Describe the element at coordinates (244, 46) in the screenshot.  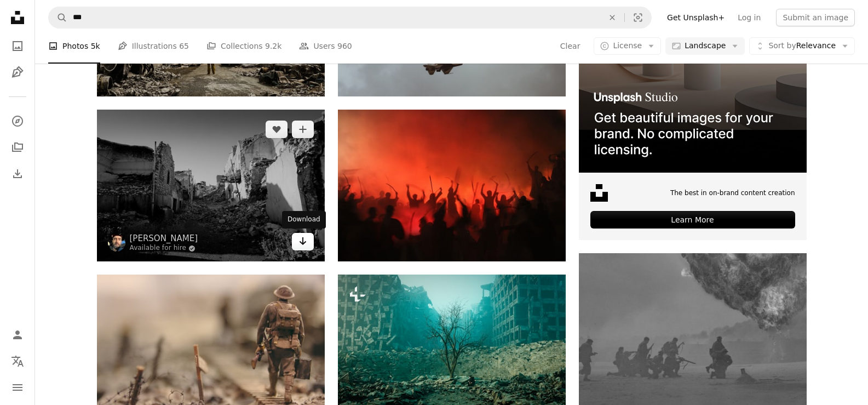
I see `a: Collections 9.2k` at that location.